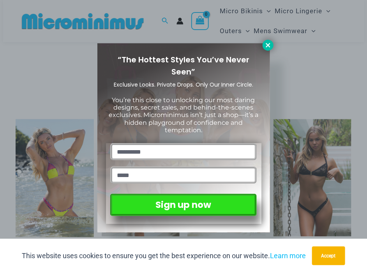 This screenshot has height=273, width=367. I want to click on button: Accept, so click(329, 256).